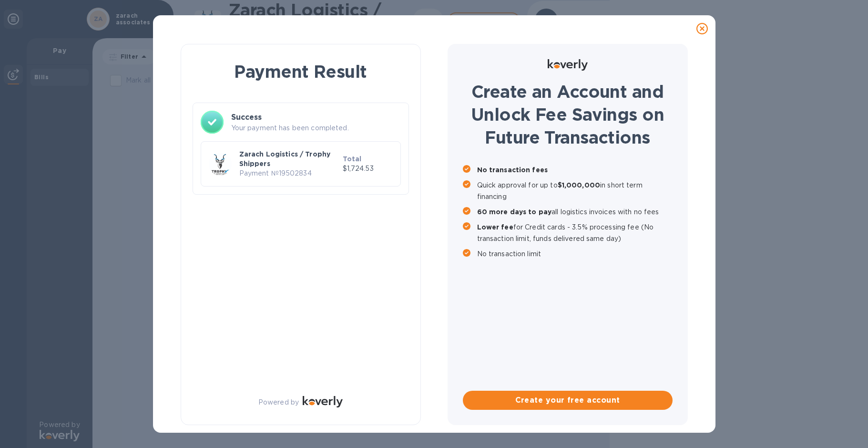  I want to click on h1: Create an Account and Unlock Fee Savings on Future Transactions, so click(568, 114).